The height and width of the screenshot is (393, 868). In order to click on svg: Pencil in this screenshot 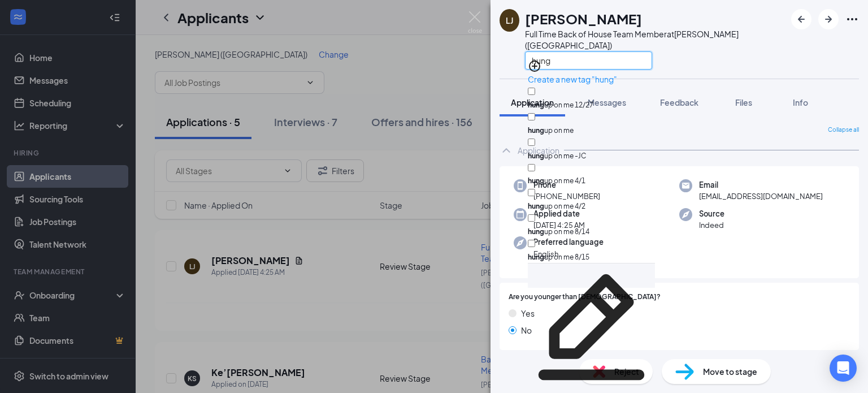, I will do `click(591, 327)`.